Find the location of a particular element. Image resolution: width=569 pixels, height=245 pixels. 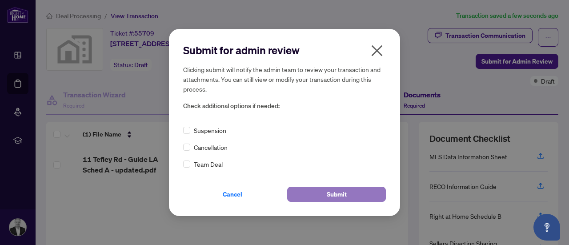

span: Cancellation is located at coordinates (211, 147).